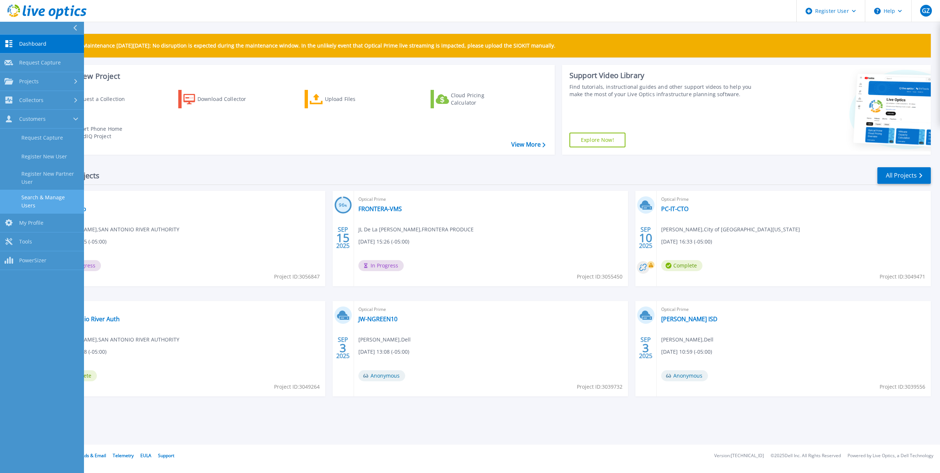 This screenshot has height=473, width=940. Describe the element at coordinates (297, 387) in the screenshot. I see `span: Project ID: 3049264` at that location.